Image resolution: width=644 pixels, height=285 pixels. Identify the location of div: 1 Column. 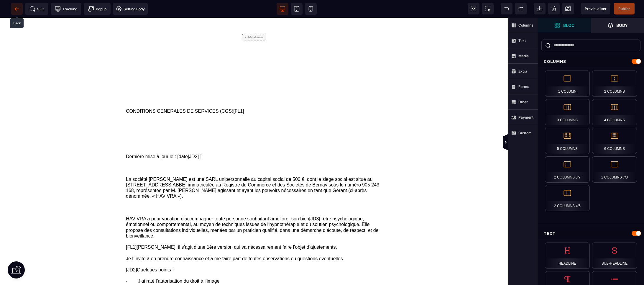
(568, 83).